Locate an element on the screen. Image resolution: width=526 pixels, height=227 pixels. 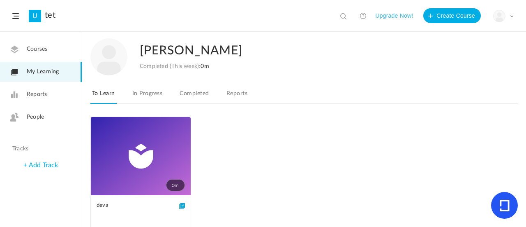
span: Reports is located at coordinates (37, 94).